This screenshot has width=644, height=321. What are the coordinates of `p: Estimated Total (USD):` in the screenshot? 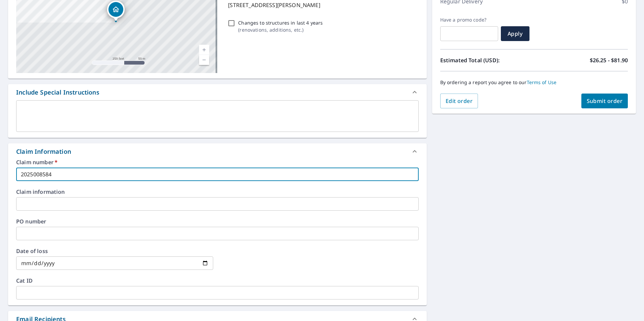 It's located at (487, 60).